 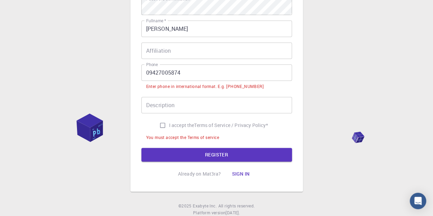 I want to click on button: Sign in, so click(x=241, y=174).